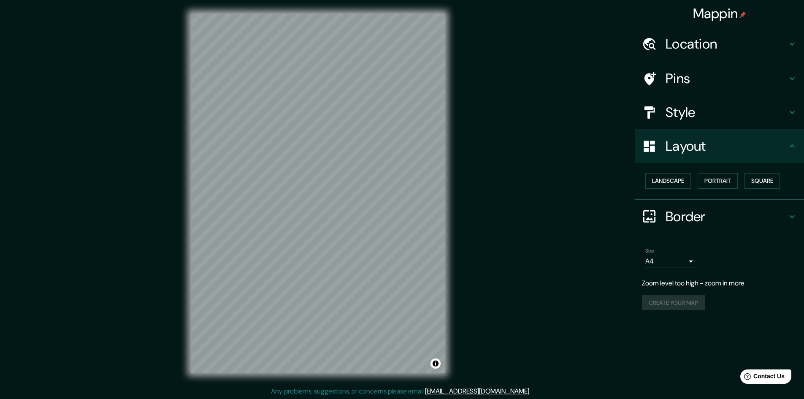 This screenshot has height=399, width=804. What do you see at coordinates (318, 193) in the screenshot?
I see `canvas: Map` at bounding box center [318, 193].